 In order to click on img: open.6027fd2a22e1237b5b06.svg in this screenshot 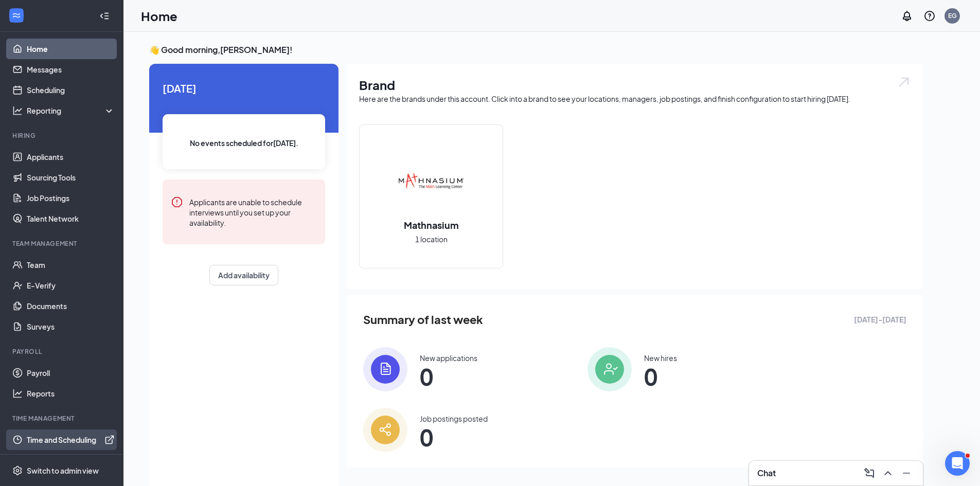, I will do `click(904, 81)`.